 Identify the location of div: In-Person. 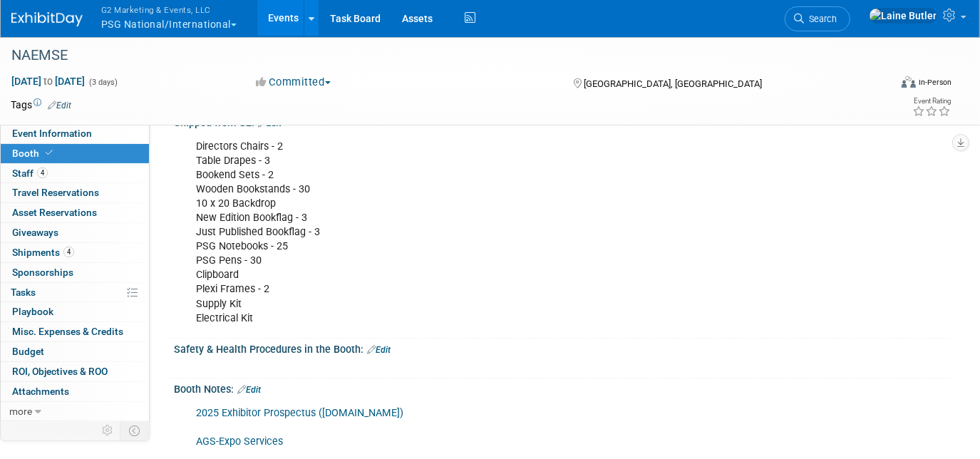
(934, 82).